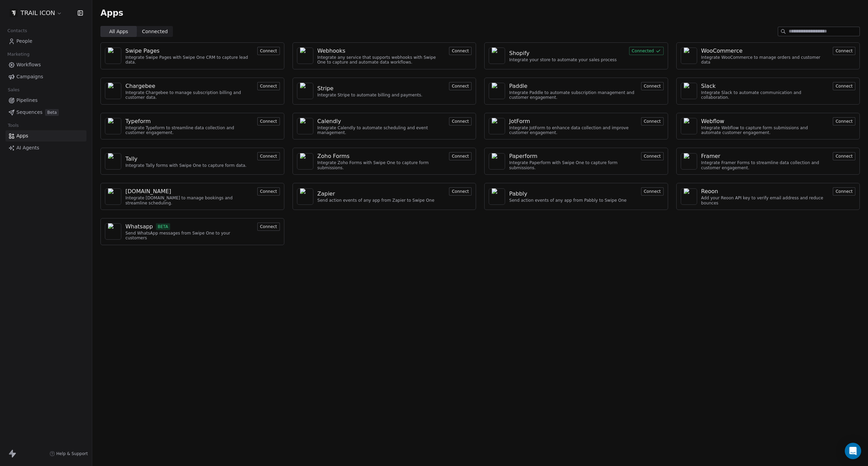  Describe the element at coordinates (46, 113) in the screenshot. I see `a: SequencesBeta` at that location.